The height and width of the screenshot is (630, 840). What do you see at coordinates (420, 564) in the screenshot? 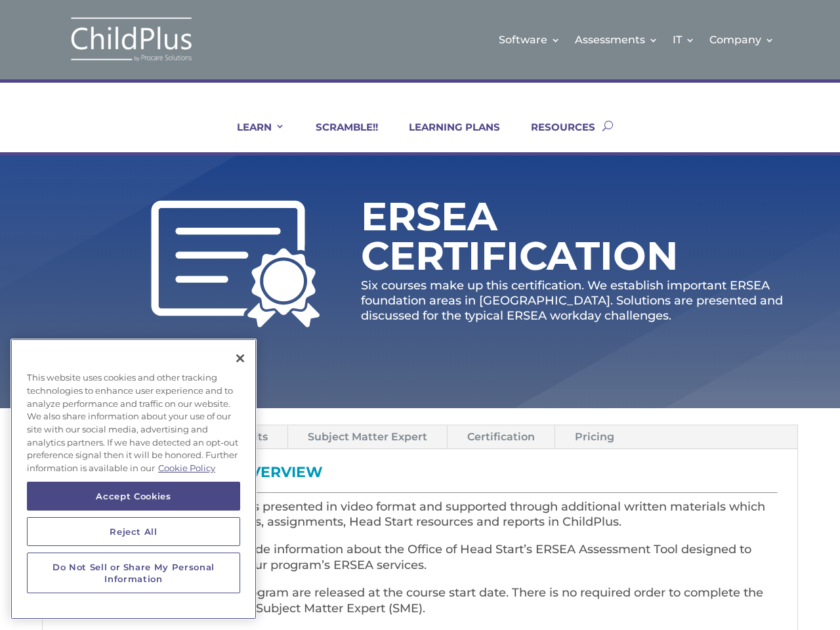
I see `p: All units in this certification include information about the Office of Head Start’s ERSEA Assess...` at bounding box center [420, 564].